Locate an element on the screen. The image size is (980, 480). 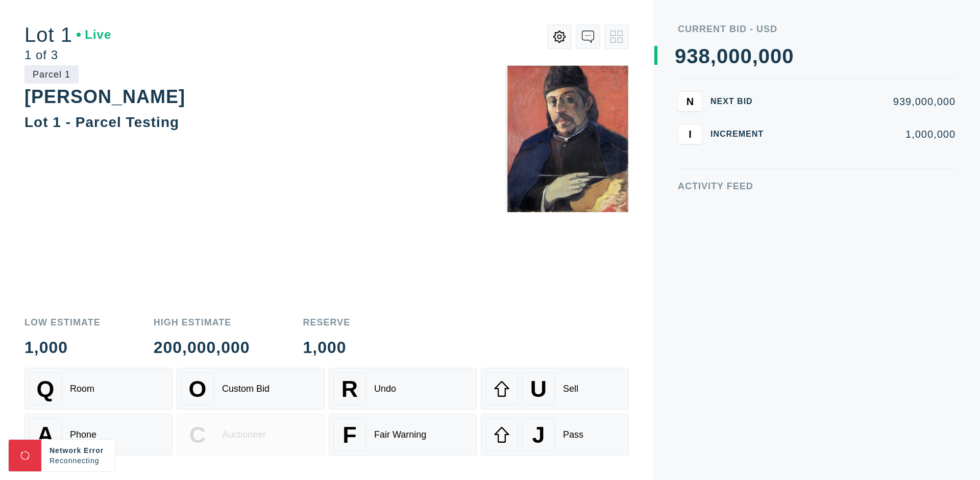
button: APhone is located at coordinates (98, 435).